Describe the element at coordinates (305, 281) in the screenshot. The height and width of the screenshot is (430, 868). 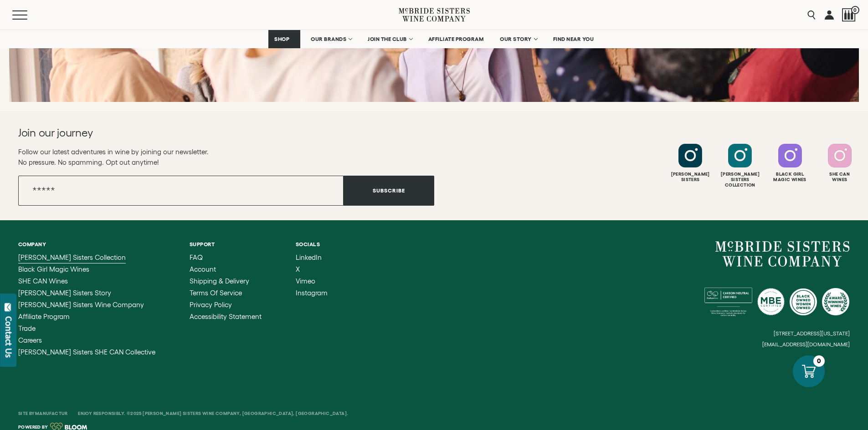
I see `span: Vimeo` at that location.